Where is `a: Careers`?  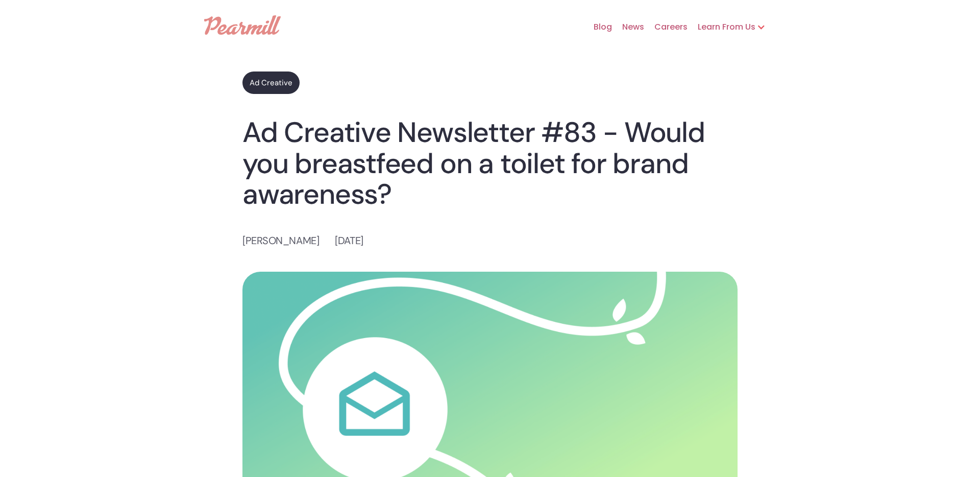
a: Careers is located at coordinates (666, 27).